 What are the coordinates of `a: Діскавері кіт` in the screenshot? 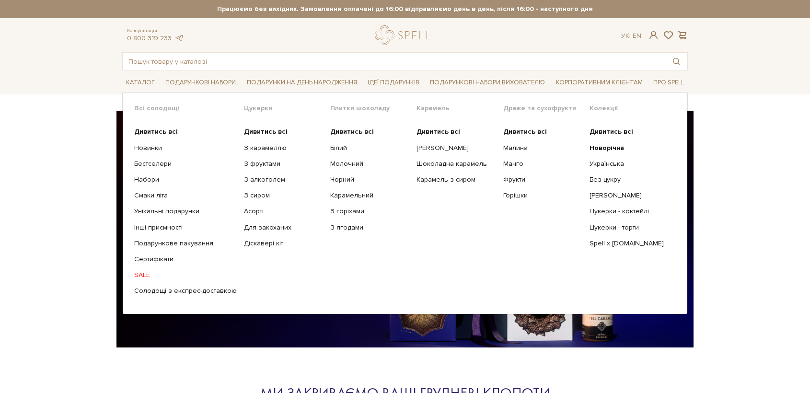 It's located at (283, 243).